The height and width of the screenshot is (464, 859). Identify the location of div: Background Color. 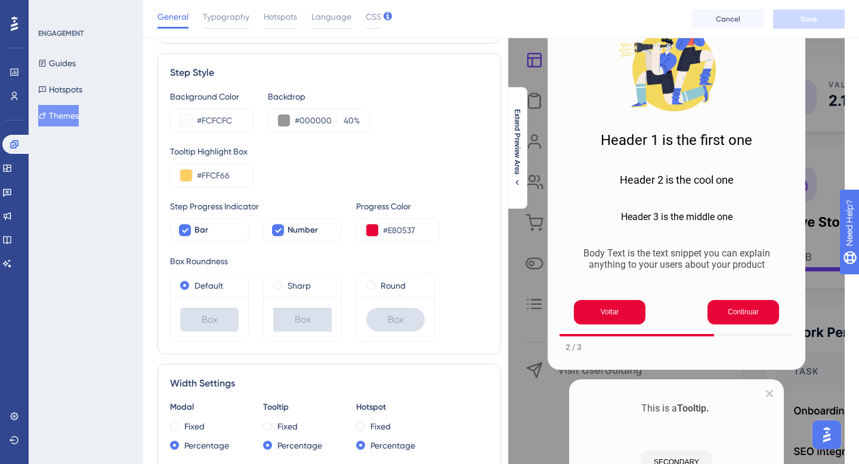
(212, 97).